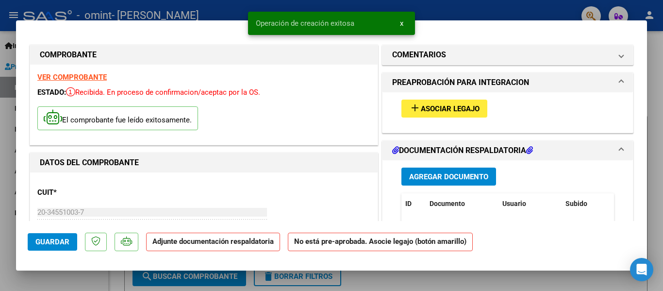  Describe the element at coordinates (52, 242) in the screenshot. I see `span: Guardar` at that location.